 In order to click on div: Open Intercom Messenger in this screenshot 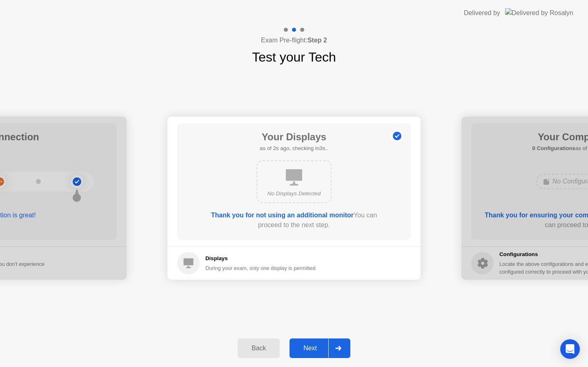, I will do `click(570, 349)`.